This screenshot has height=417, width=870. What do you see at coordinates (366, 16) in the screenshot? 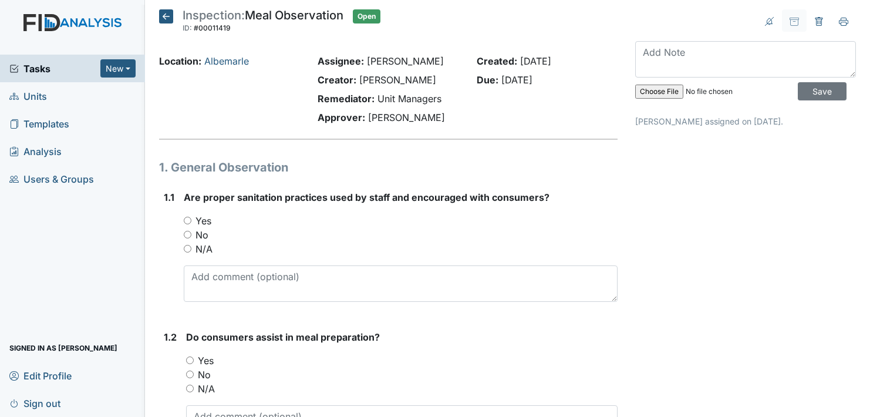
I see `span: Open` at bounding box center [366, 16].